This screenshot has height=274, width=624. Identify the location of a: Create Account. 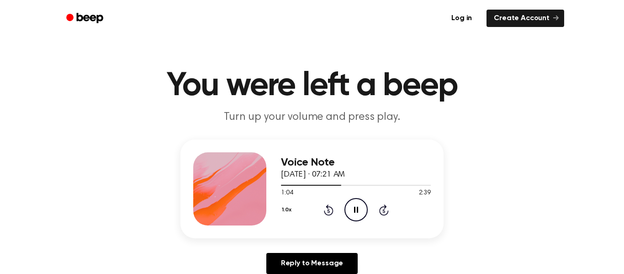
(525, 18).